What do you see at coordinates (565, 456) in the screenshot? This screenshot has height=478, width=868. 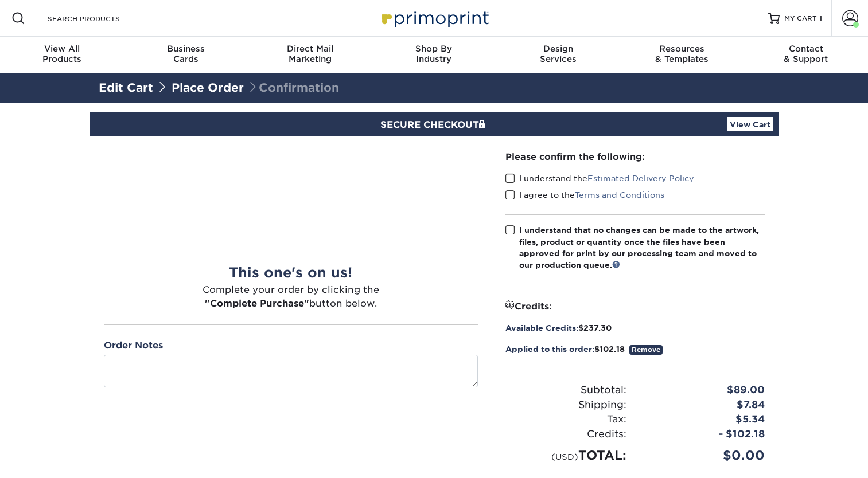 I see `small: (USD)` at bounding box center [565, 456].